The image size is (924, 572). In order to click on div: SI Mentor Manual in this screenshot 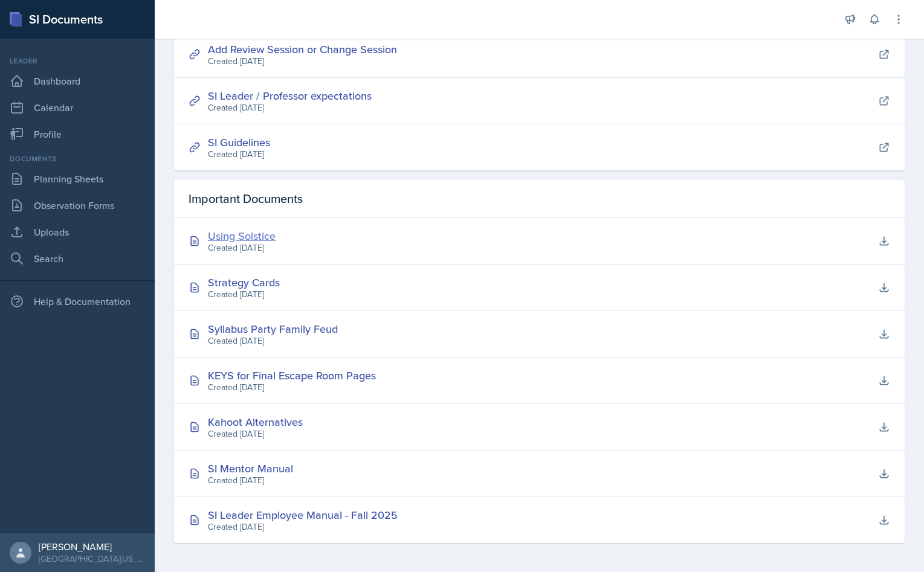, I will do `click(250, 468)`.